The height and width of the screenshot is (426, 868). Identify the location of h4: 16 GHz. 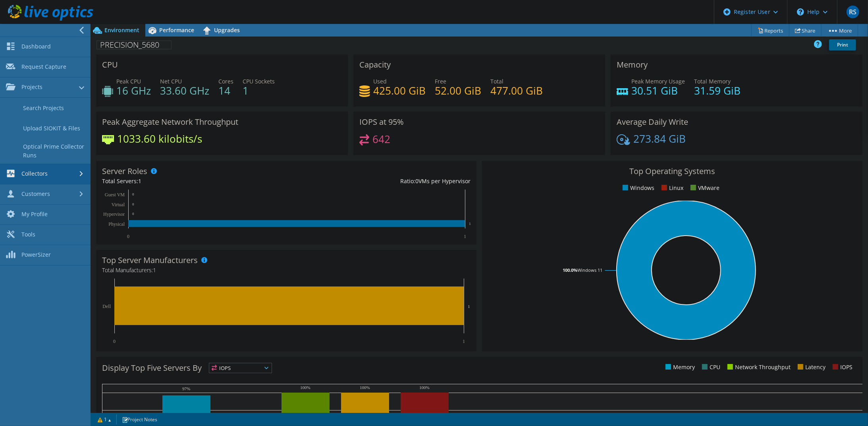
(134, 91).